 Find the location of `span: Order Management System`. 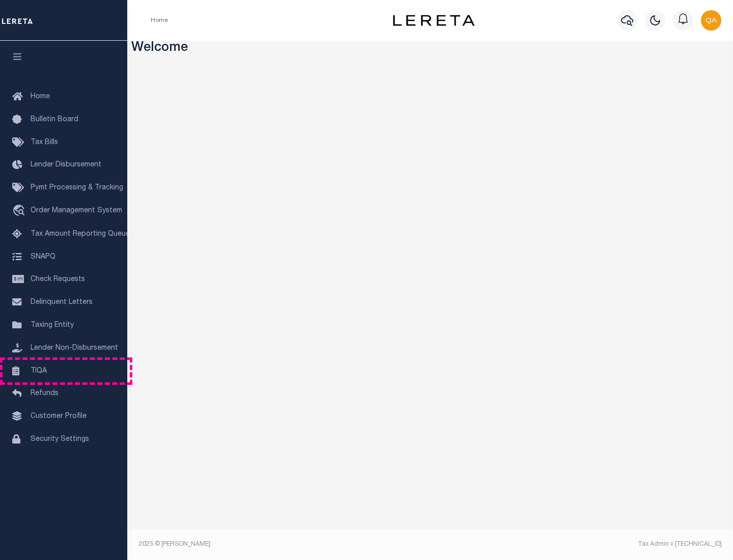

span: Order Management System is located at coordinates (76, 211).